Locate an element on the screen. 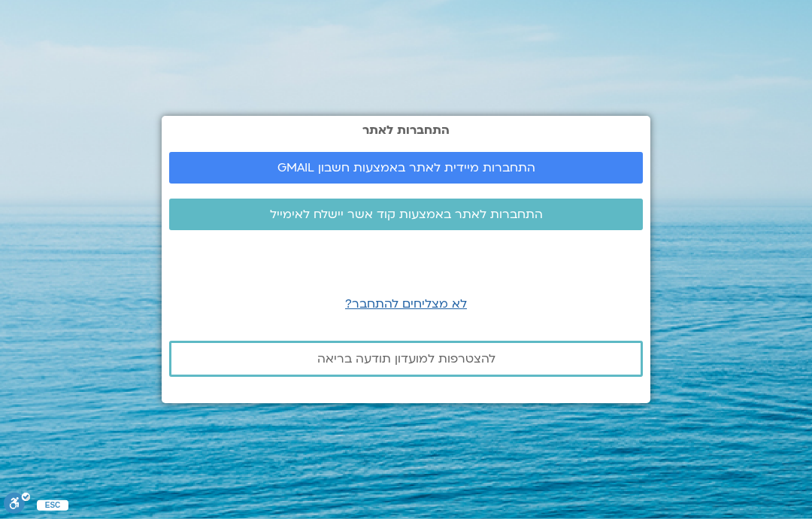 The image size is (812, 519). a: התחברות לאתר באמצעות קוד אשר יישלח לאימייל is located at coordinates (406, 214).